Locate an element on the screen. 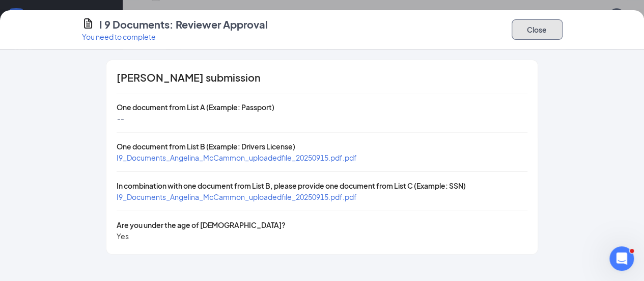  span: One document from List B (Example: Drivers License) is located at coordinates (206, 146).